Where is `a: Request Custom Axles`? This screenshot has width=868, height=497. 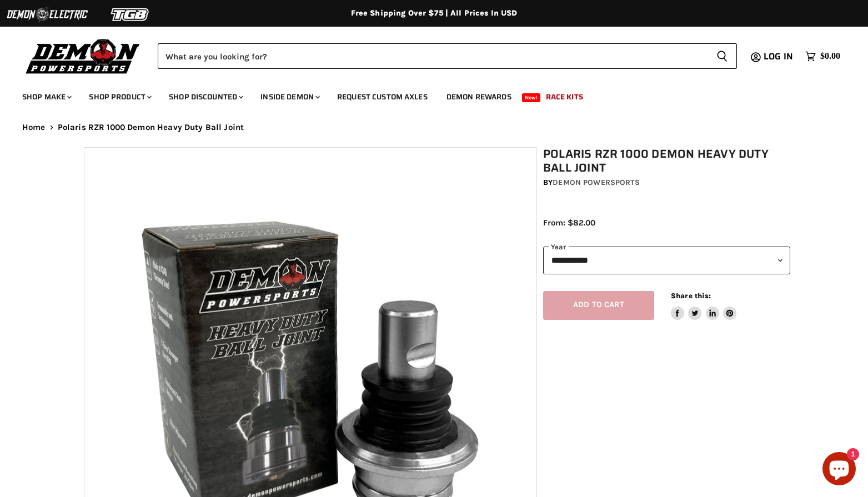 a: Request Custom Axles is located at coordinates (382, 96).